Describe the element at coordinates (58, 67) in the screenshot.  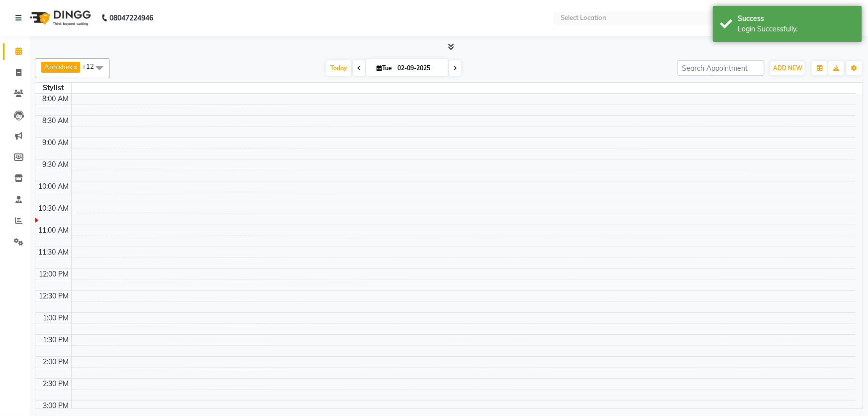
I see `span: Abhishek` at that location.